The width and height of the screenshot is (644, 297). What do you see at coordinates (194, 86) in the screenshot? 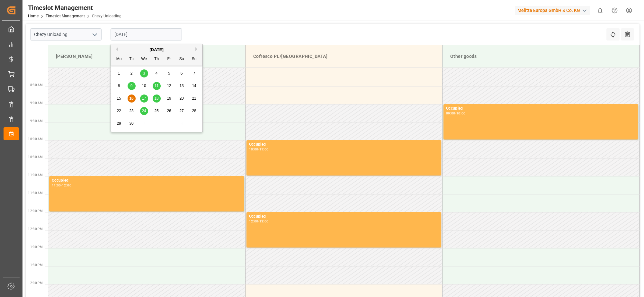
I see `div: Choose Sunday, September 14th, 2025` at bounding box center [194, 86].